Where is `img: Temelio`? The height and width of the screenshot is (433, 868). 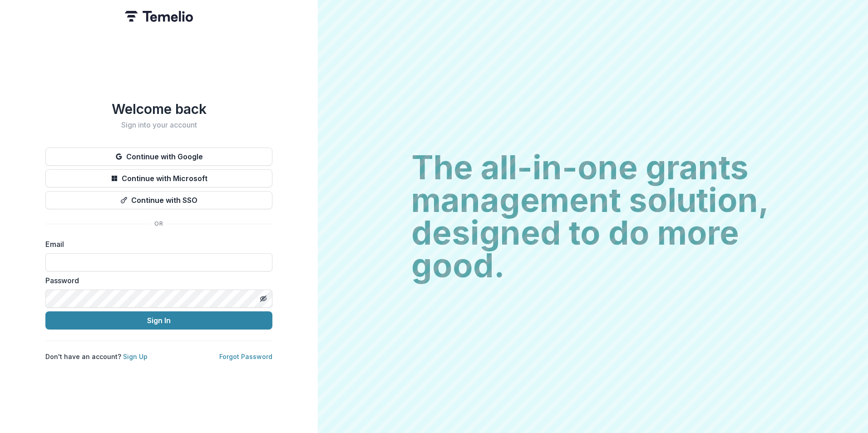 img: Temelio is located at coordinates (159, 17).